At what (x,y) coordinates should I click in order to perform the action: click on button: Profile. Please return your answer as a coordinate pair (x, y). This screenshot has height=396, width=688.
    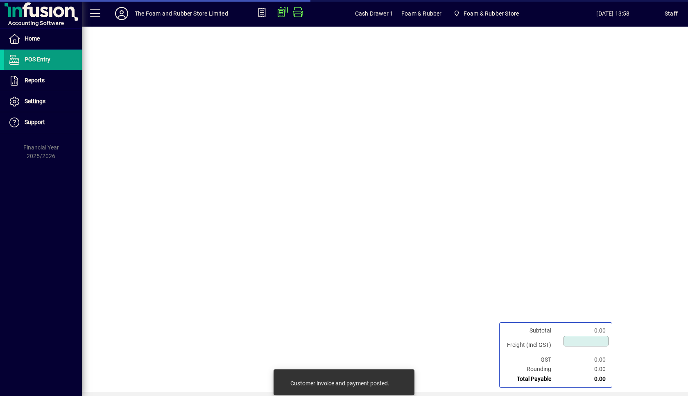
    Looking at the image, I should click on (122, 14).